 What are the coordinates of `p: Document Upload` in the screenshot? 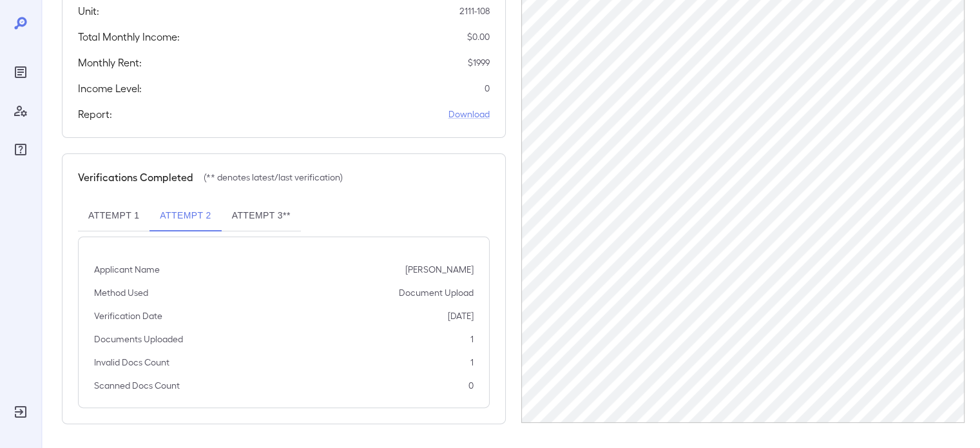 It's located at (436, 292).